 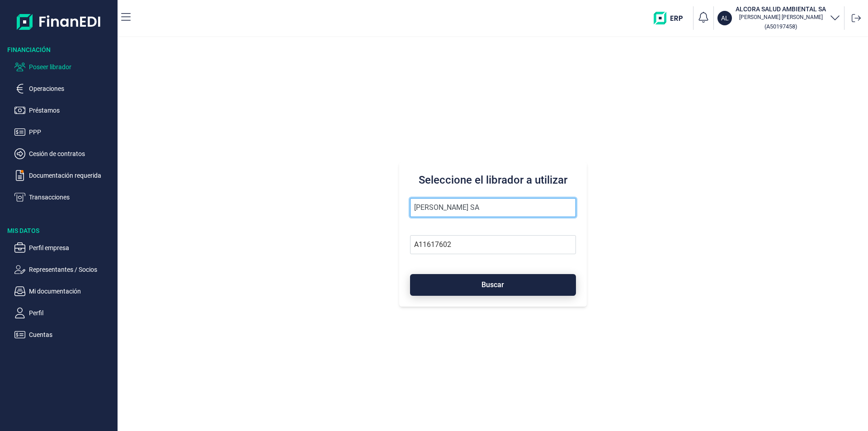 What do you see at coordinates (671, 18) in the screenshot?
I see `img: erp` at bounding box center [671, 18].